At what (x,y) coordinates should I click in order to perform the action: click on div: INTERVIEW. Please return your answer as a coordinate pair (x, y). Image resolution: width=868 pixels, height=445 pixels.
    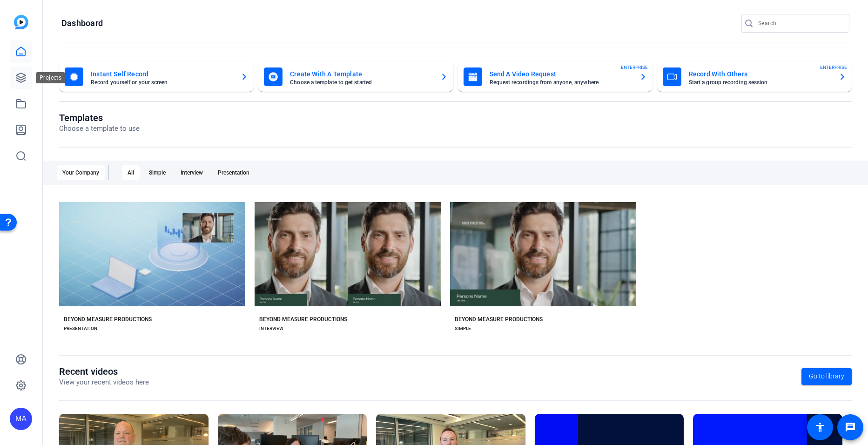
    Looking at the image, I should click on (271, 328).